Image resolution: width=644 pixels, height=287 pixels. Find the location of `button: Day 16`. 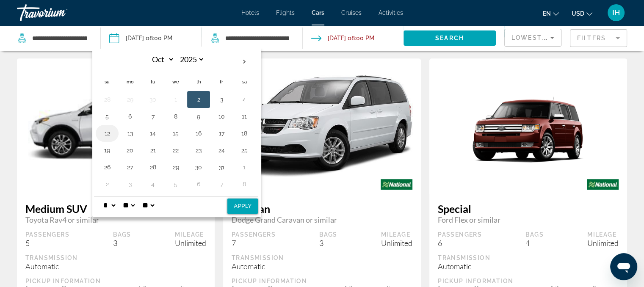

button: Day 16 is located at coordinates (198, 133).